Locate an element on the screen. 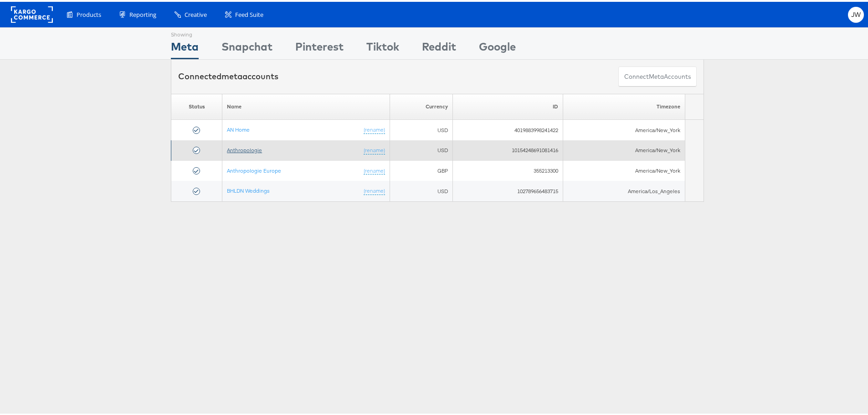 This screenshot has width=868, height=415. td: 10154248691081416 is located at coordinates (508, 149).